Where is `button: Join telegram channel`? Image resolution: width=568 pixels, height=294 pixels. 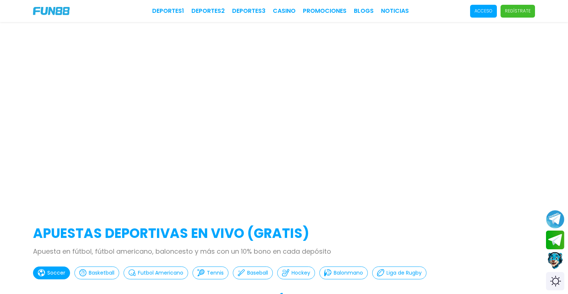 button: Join telegram channel is located at coordinates (555, 219).